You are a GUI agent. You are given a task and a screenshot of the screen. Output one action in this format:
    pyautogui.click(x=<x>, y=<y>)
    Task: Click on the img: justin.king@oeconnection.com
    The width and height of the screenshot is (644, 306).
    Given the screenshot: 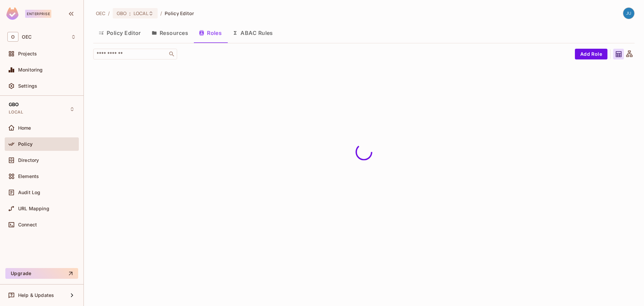 What is the action you would take?
    pyautogui.click(x=629, y=14)
    